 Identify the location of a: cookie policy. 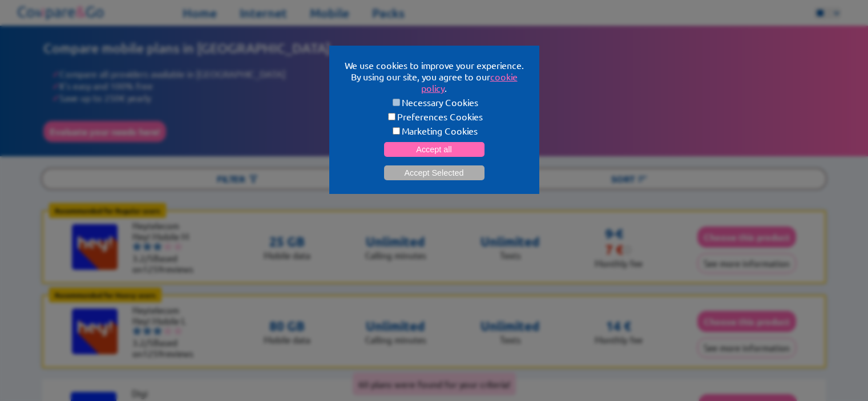
(469, 82).